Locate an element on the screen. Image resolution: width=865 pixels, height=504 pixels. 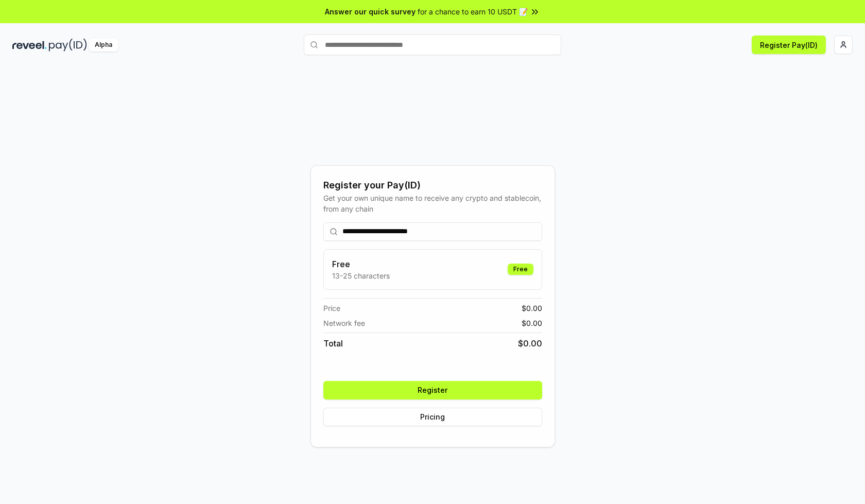
h3: Free is located at coordinates (361, 264).